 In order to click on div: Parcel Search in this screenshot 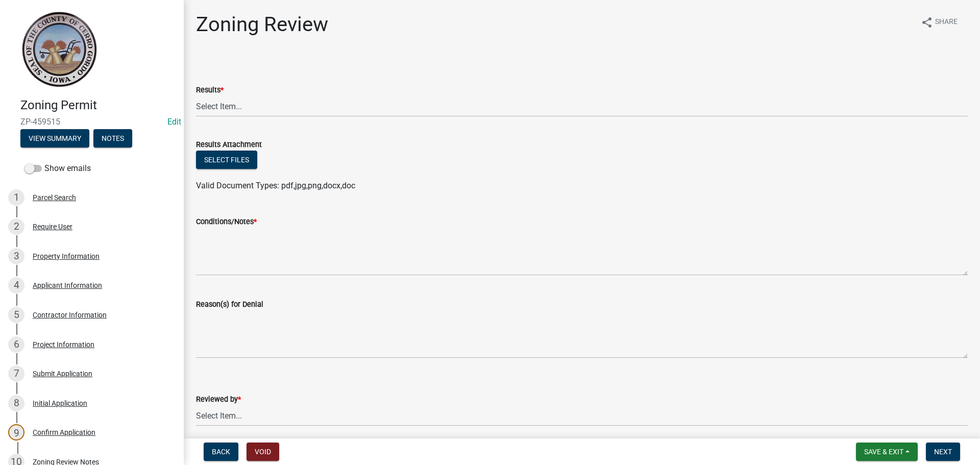, I will do `click(54, 198)`.